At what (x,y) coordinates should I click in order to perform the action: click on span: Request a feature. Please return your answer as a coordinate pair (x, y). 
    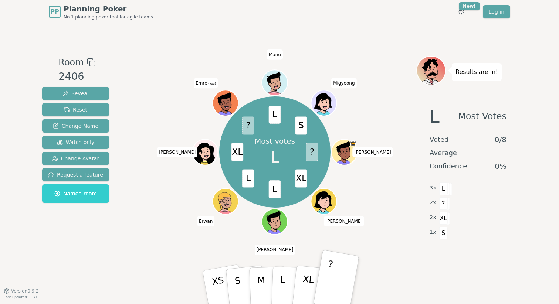
    Looking at the image, I should click on (75, 175).